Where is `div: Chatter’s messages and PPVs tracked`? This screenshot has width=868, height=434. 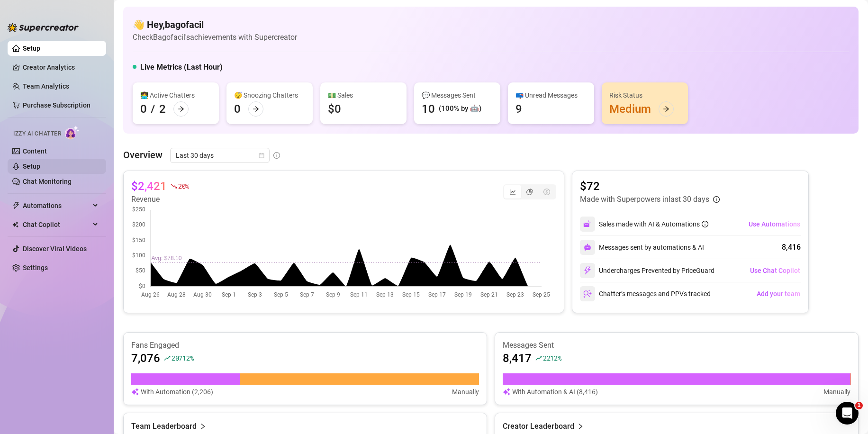
div: Chatter’s messages and PPVs tracked is located at coordinates (646, 294).